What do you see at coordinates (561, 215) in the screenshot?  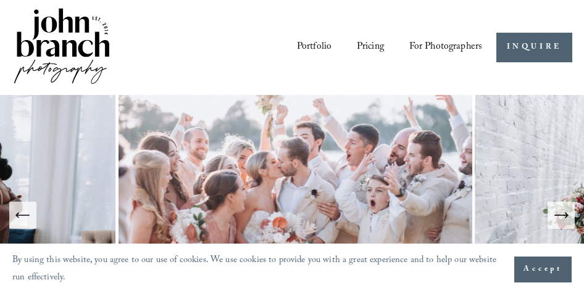 I see `button: Next Slide` at bounding box center [561, 215].